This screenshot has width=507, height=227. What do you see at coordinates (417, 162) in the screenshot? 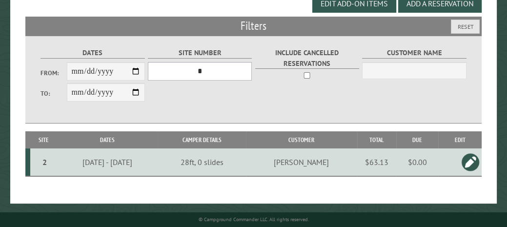
I see `td: $0.00` at bounding box center [417, 162].